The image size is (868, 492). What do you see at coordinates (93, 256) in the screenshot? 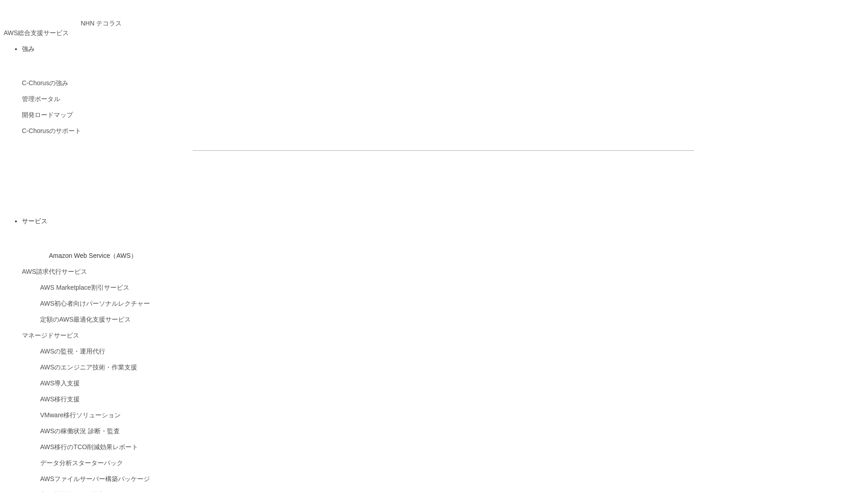
I see `span: Amazon Web Service（AWS）` at bounding box center [93, 256].